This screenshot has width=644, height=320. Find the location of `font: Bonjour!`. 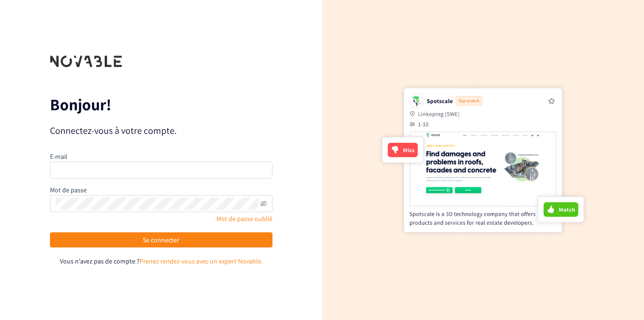

font: Bonjour! is located at coordinates (81, 104).